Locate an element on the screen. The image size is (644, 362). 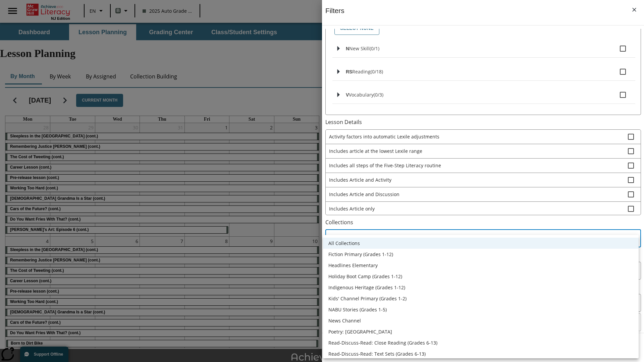
li: Kids' Channel Primary (Grades 1-2) is located at coordinates (480, 298).